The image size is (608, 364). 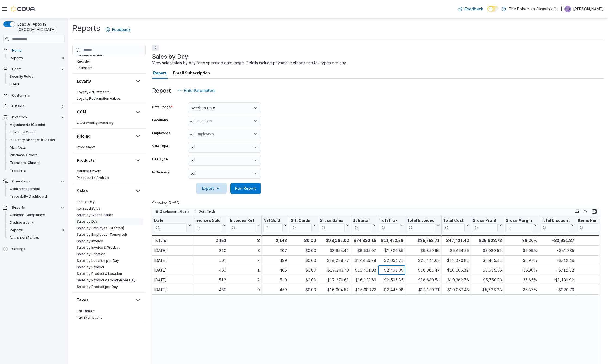 What do you see at coordinates (244, 241) in the screenshot?
I see `div: 8` at bounding box center [244, 241].